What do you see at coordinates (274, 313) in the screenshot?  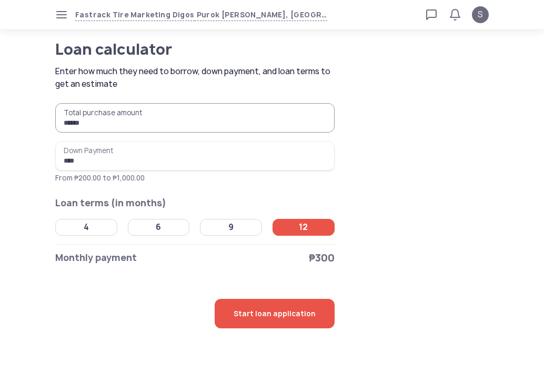 I see `button: Start loan application` at bounding box center [274, 313].